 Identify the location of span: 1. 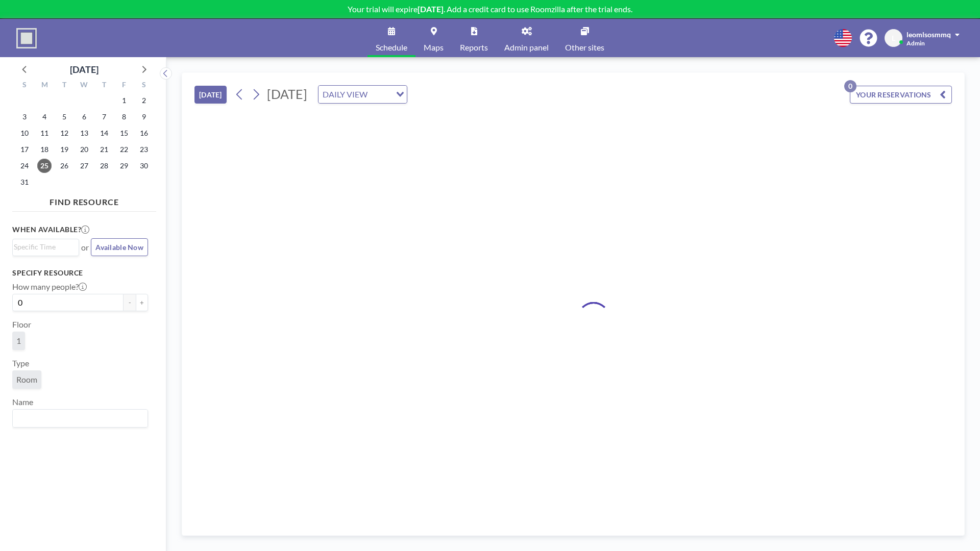
(19, 341).